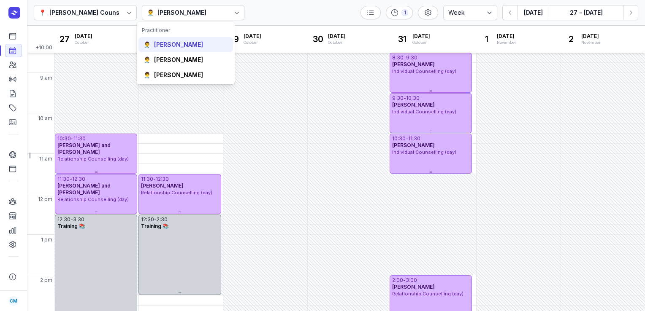 Image resolution: width=645 pixels, height=311 pixels. Describe the element at coordinates (398, 58) in the screenshot. I see `div: 8:30` at that location.